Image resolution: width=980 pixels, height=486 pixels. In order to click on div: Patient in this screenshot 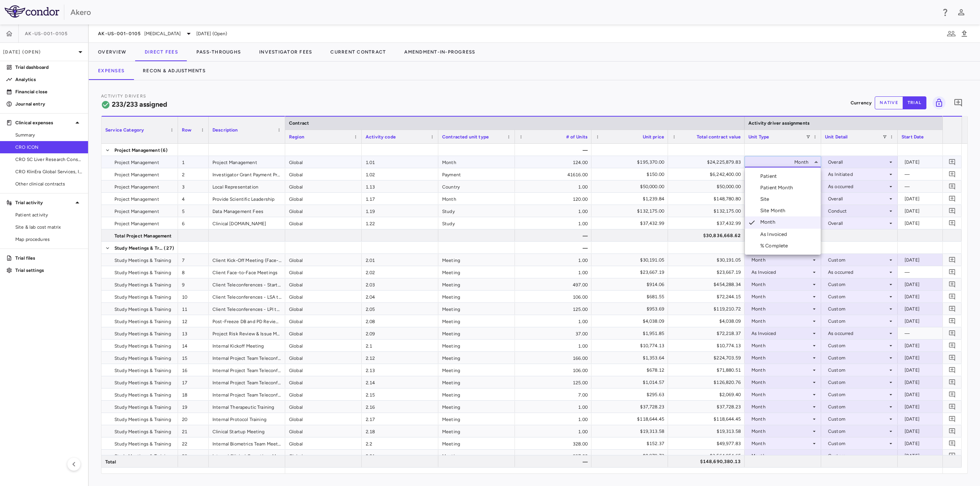, I will do `click(770, 176)`.